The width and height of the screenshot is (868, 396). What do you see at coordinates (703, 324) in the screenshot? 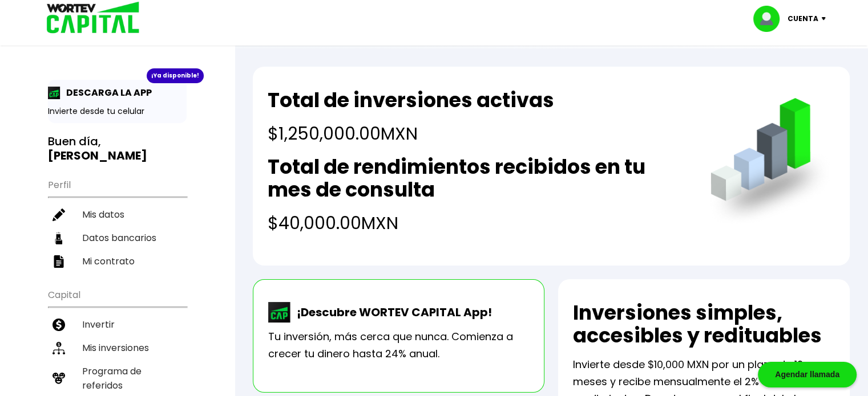
I see `h2: Inversiones simples, accesibles y redituables` at bounding box center [703, 324].